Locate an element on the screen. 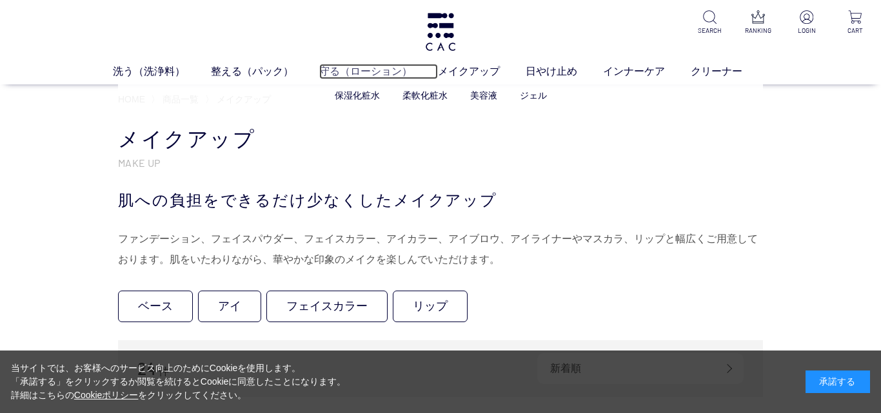 The width and height of the screenshot is (881, 413). a: CART is located at coordinates (855, 23).